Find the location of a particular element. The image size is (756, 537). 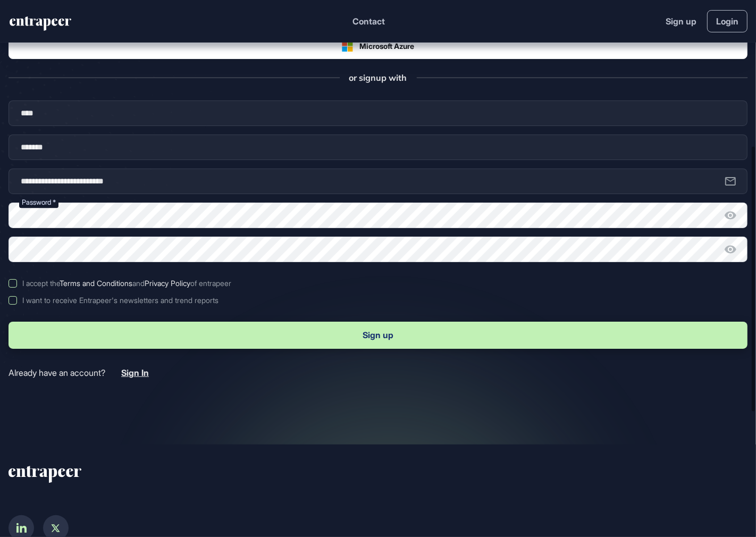

span: Microsoft Azure is located at coordinates (387, 46).